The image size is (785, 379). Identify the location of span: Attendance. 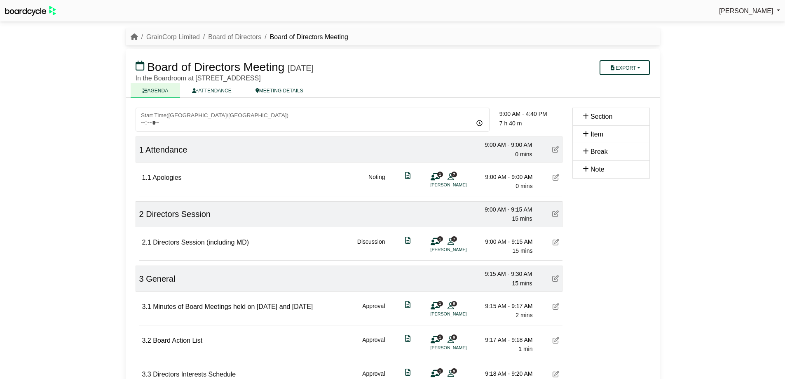
(166, 150).